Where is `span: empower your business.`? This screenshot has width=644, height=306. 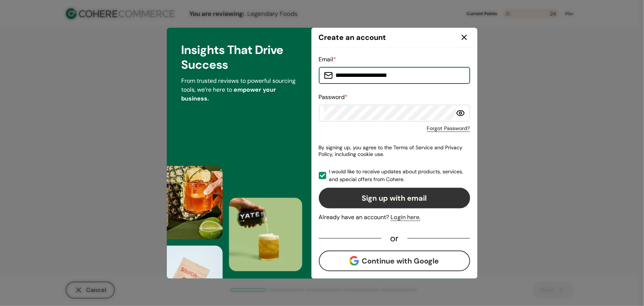 span: empower your business. is located at coordinates (229, 94).